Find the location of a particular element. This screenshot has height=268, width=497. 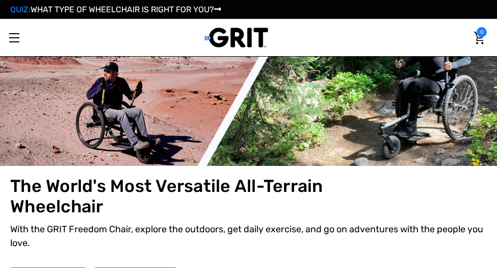

img: GRIT All-Terrain Wheelchair and Mobility Equipment is located at coordinates (236, 37).